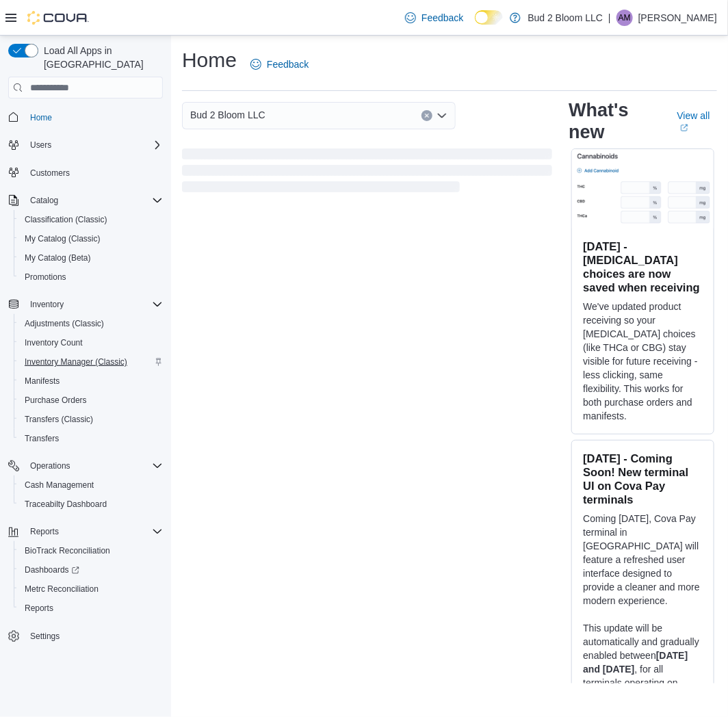 The image size is (728, 717). Describe the element at coordinates (41, 381) in the screenshot. I see `a: Manifests` at that location.